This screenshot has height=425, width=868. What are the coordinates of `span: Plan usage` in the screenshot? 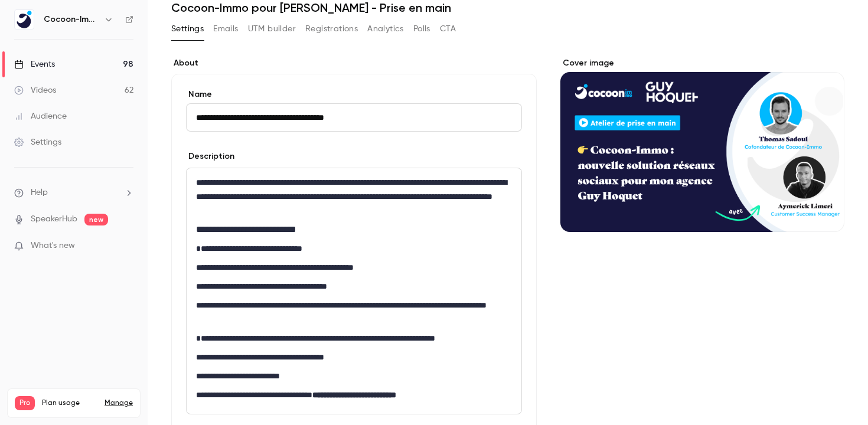 It's located at (70, 403).